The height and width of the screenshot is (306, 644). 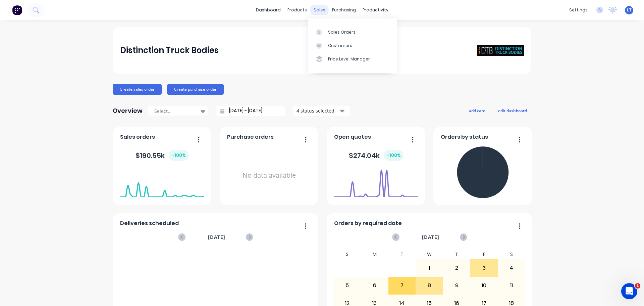 I want to click on div: 11, so click(x=512, y=286).